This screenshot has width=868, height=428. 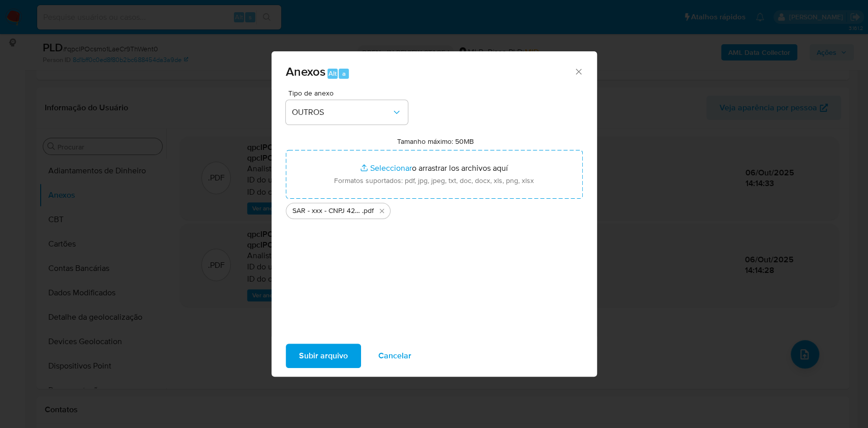 I want to click on span: Cancelar, so click(x=395, y=355).